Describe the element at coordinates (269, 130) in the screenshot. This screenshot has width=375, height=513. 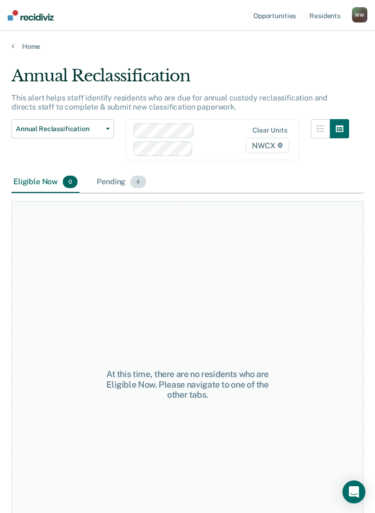
I see `div: Clear units` at that location.